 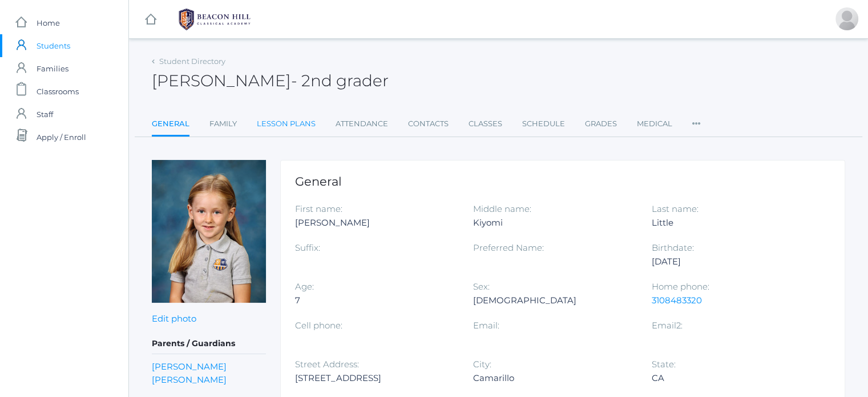 I want to click on h5: Parents / Guardians, so click(x=209, y=344).